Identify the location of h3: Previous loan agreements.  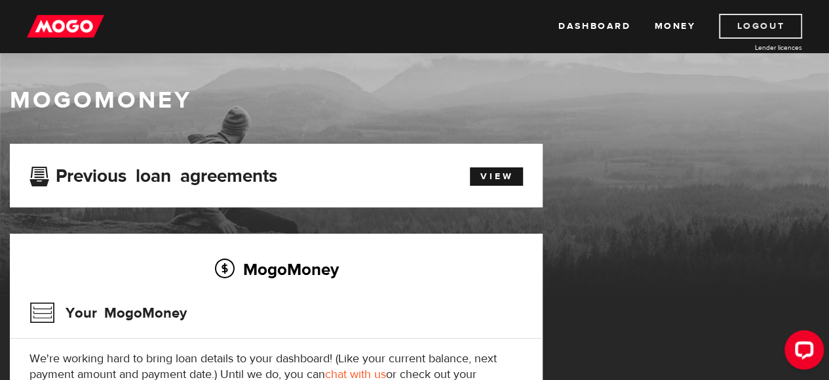
(153, 174).